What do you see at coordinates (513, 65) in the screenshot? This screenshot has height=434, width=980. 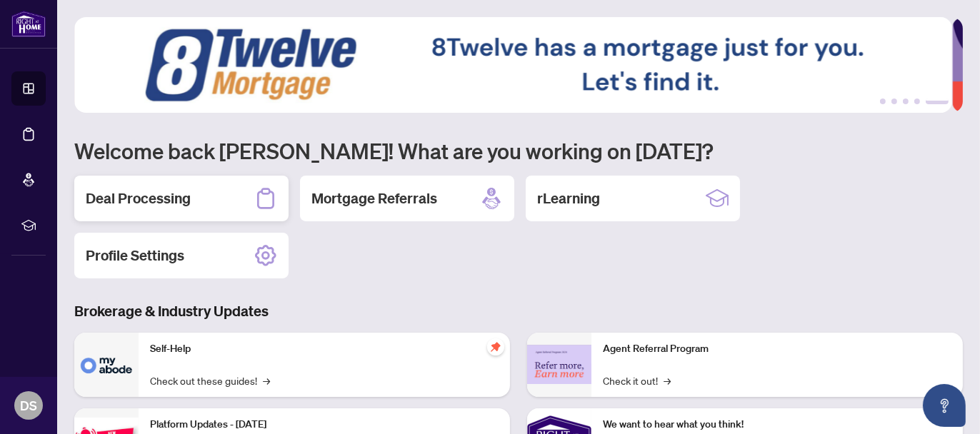 I see `img: Slide 4` at bounding box center [513, 65].